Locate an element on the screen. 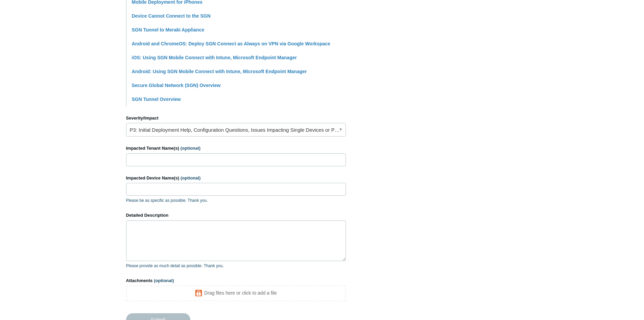 This screenshot has width=644, height=320. label: Detailed Description is located at coordinates (236, 215).